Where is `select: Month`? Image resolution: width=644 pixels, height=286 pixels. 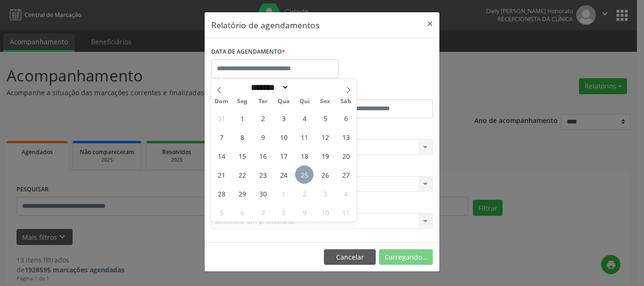
select: Month is located at coordinates (268, 87).